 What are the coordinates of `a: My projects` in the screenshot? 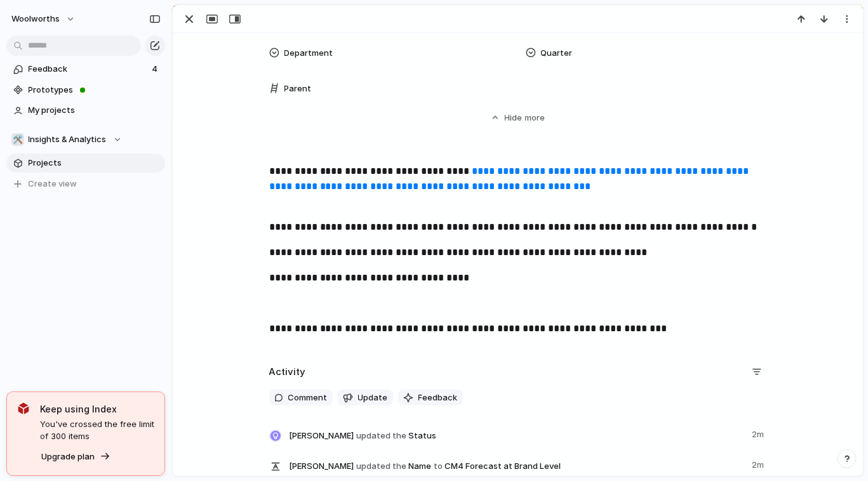 It's located at (86, 110).